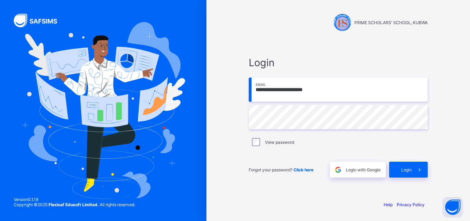 Image resolution: width=470 pixels, height=221 pixels. Describe the element at coordinates (281, 169) in the screenshot. I see `span: Forgot your password?` at that location.